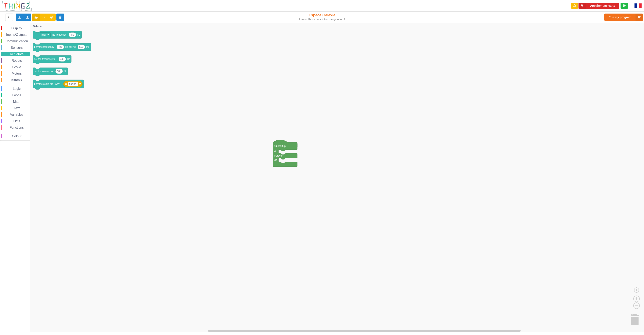 The image size is (644, 335). What do you see at coordinates (72, 84) in the screenshot?
I see `text: fichier` at bounding box center [72, 84].